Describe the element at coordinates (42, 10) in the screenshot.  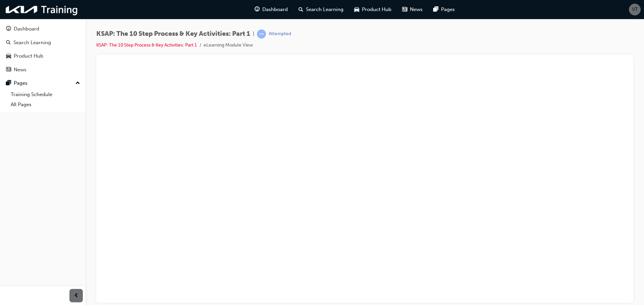
I see `img: kia-training` at that location.